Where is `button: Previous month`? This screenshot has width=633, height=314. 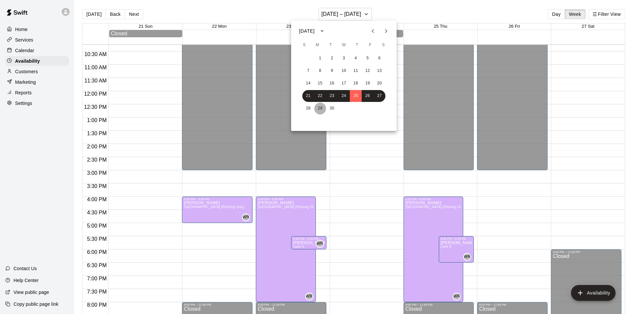 button: Previous month is located at coordinates (373, 31).